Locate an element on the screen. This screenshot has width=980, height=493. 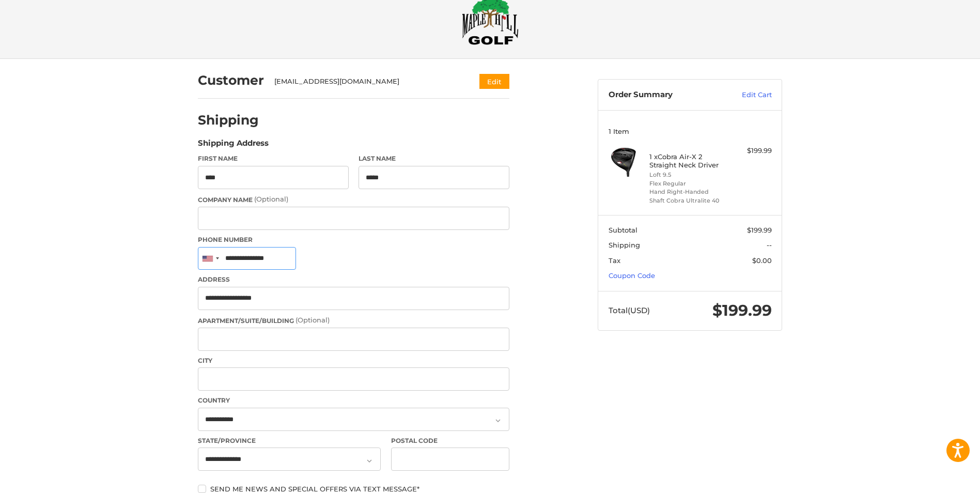
label: Send me news and special offers via text message* is located at coordinates (354, 489).